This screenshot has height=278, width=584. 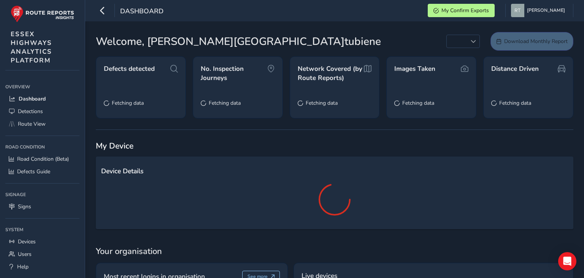 I want to click on a: Users, so click(x=42, y=254).